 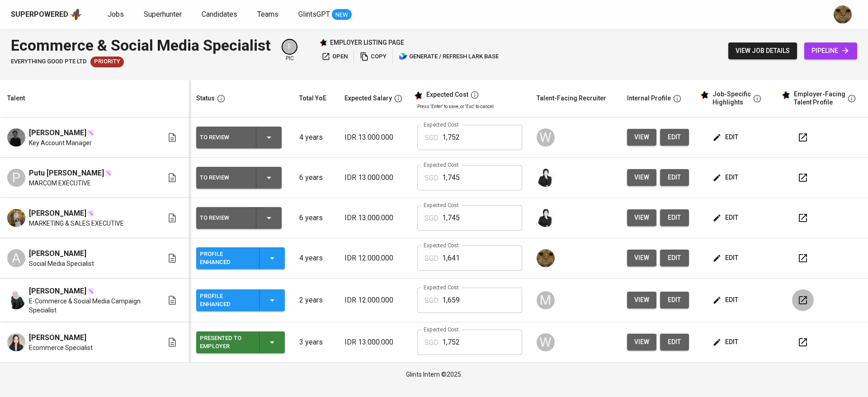 What do you see at coordinates (46, 14) in the screenshot?
I see `a: Superpoweredapp logo` at bounding box center [46, 14].